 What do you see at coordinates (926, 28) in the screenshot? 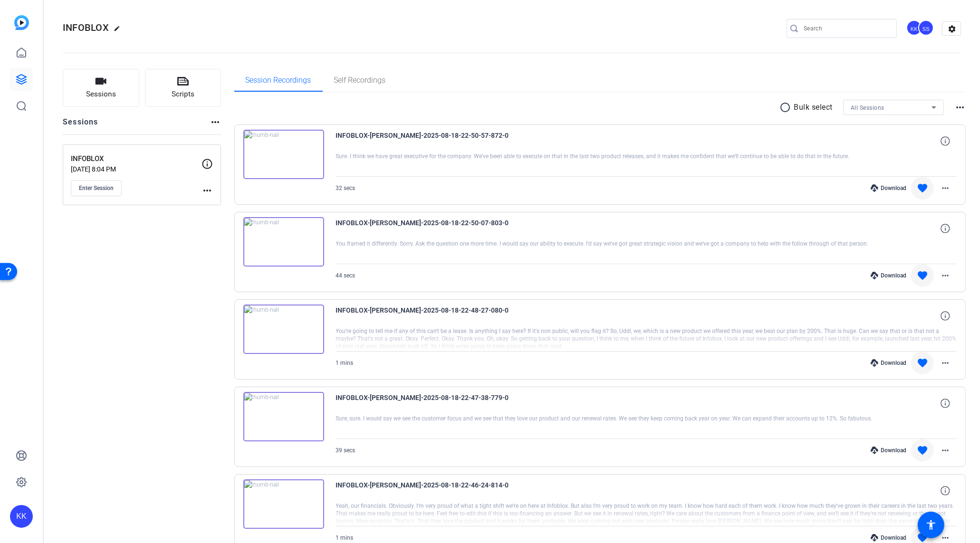
I see `ngx-avatar: Stephen Sadis` at bounding box center [926, 28].